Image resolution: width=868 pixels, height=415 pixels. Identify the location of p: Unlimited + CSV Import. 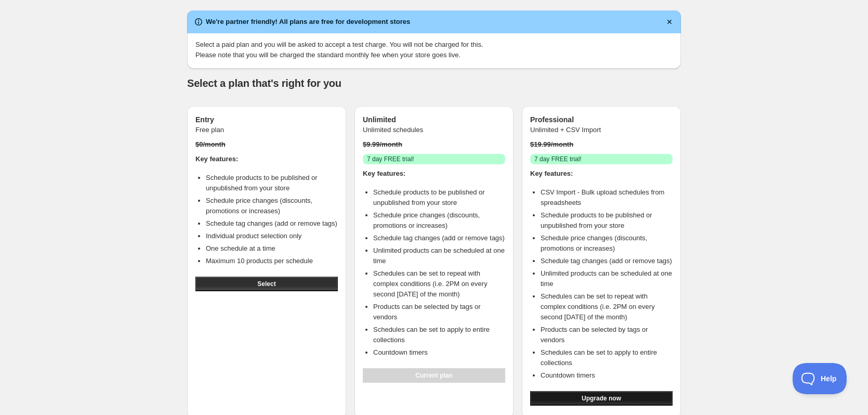
(602, 130).